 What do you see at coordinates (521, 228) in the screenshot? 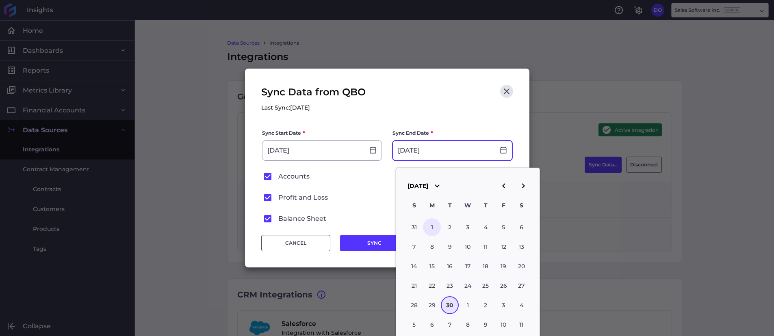
I see `div: Choose Saturday, September 6th, 2025` at bounding box center [521, 228].